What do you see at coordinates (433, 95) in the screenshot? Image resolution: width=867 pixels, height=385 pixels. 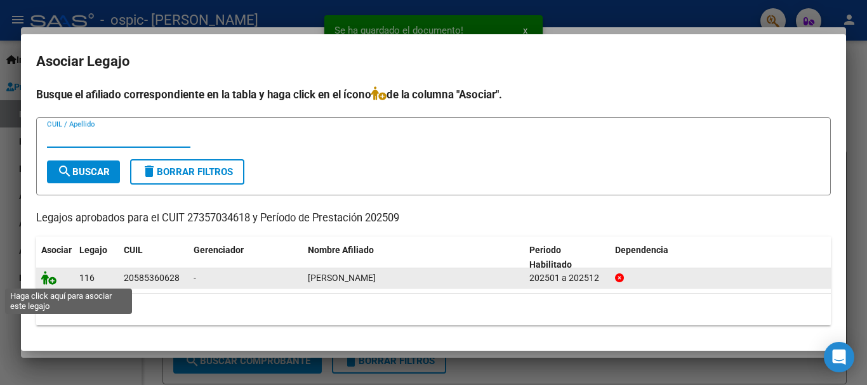 I see `h4: Busque el afiliado correspondiente en la tabla y haga click en el ícono de la columna "Asociar".` at bounding box center [433, 95].